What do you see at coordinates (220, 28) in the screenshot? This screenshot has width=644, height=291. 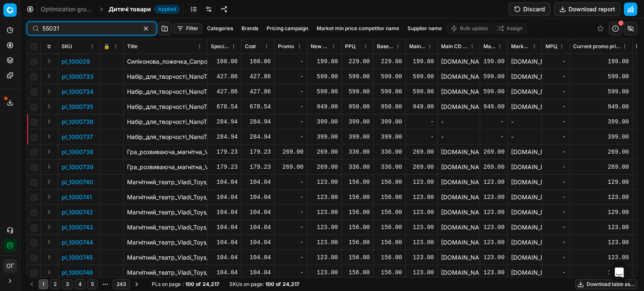 I see `button: Categories` at bounding box center [220, 28].